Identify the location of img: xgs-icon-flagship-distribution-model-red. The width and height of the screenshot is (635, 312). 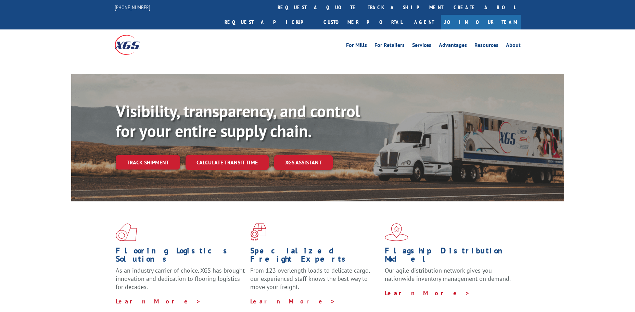
(396, 232).